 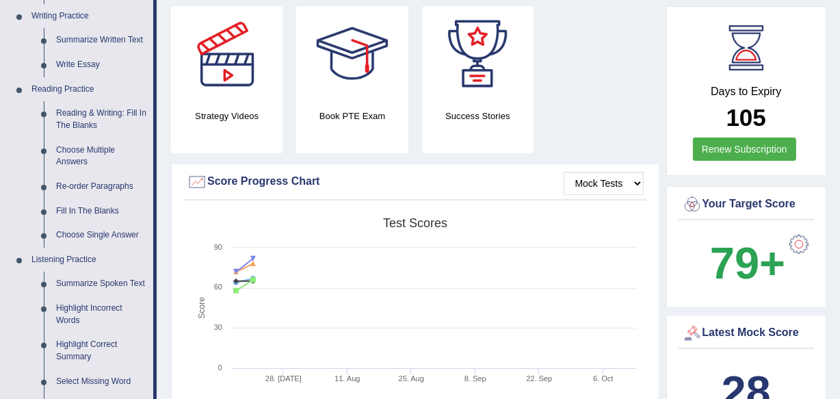 What do you see at coordinates (220, 367) in the screenshot?
I see `text: 0` at bounding box center [220, 367].